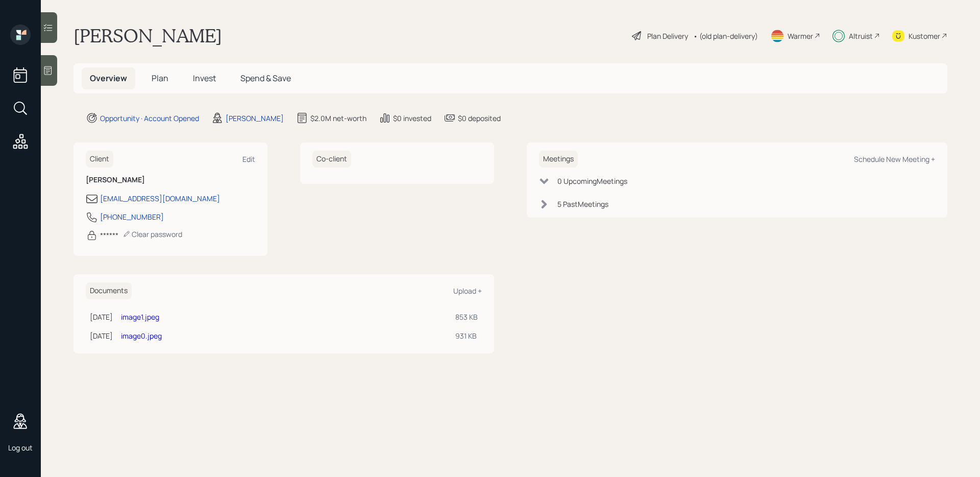 The image size is (980, 477). I want to click on h6: Meetings, so click(559, 159).